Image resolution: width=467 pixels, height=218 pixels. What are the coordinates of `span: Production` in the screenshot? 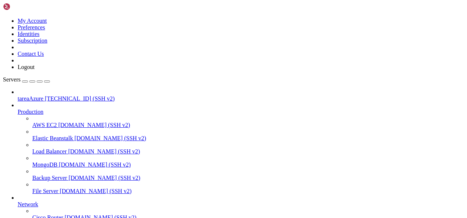 It's located at (30, 112).